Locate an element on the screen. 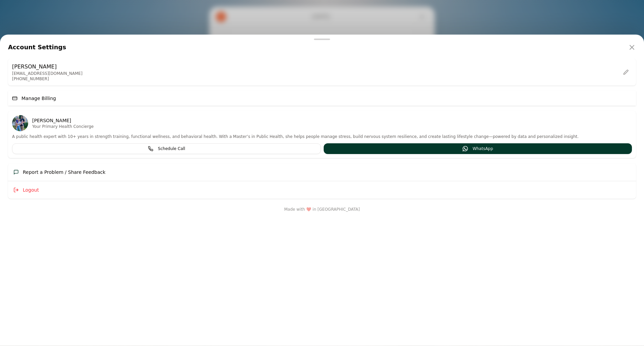  h2: Account Settings is located at coordinates (37, 47).